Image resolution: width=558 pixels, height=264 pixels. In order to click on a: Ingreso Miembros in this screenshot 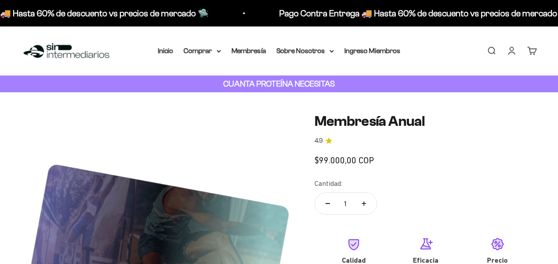, I will do `click(372, 50)`.